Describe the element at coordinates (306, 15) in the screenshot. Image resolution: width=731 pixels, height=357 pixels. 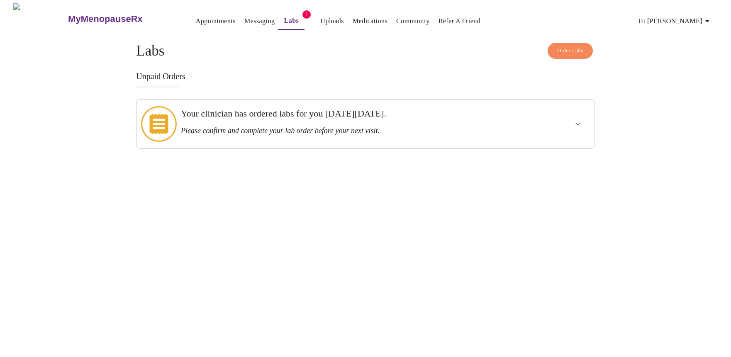
I see `span: 1` at that location.